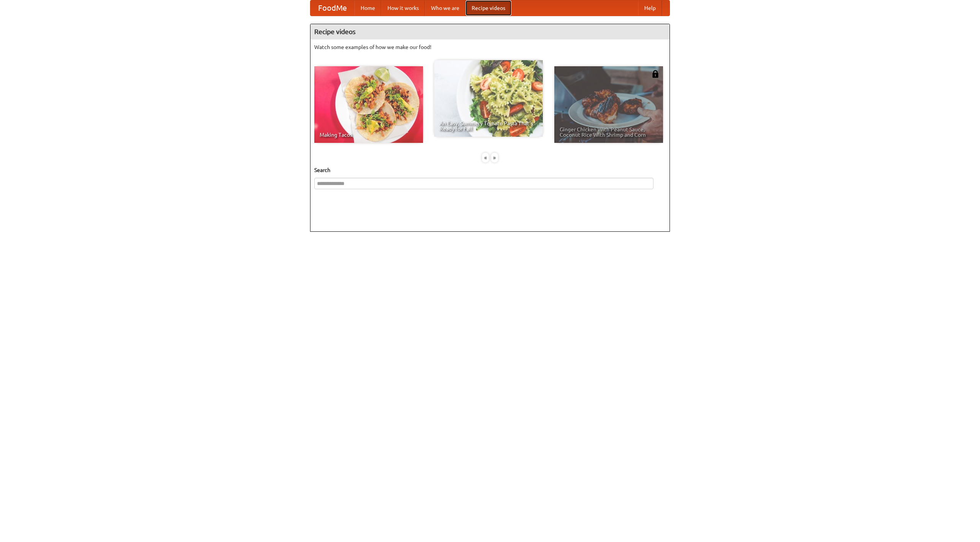 The image size is (980, 542). Describe the element at coordinates (488, 98) in the screenshot. I see `a: An Easy, Summery Tomato Pasta That's Ready for Fall` at that location.